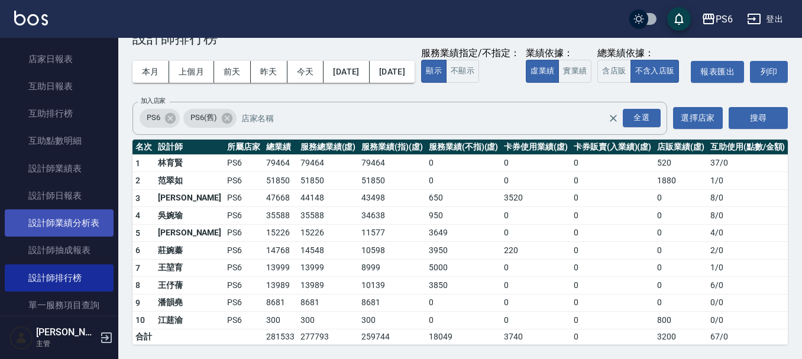 Image resolution: width=802 pixels, height=359 pixels. Describe the element at coordinates (575, 71) in the screenshot. I see `button: 實業績` at that location.